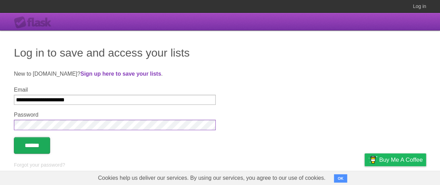  I want to click on button: OK, so click(340, 179).